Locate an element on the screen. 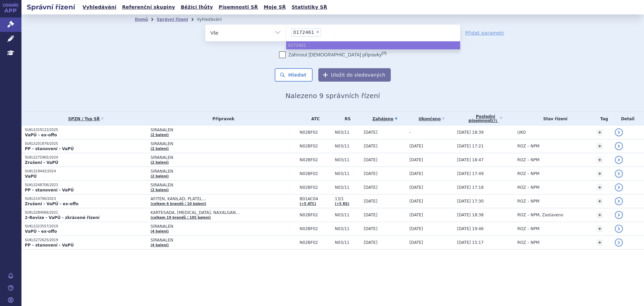 The width and height of the screenshot is (644, 306). strong: Zrušení - VaPÚ - ex-offo is located at coordinates (51, 204).